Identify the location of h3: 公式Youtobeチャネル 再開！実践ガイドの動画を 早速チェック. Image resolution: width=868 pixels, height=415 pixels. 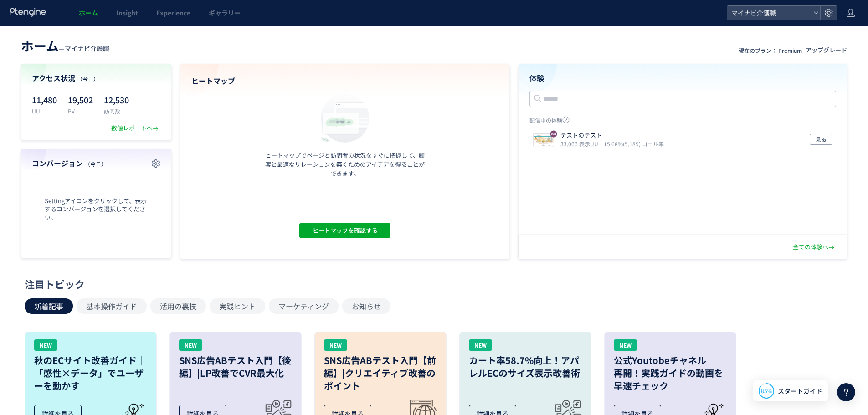
(670, 373).